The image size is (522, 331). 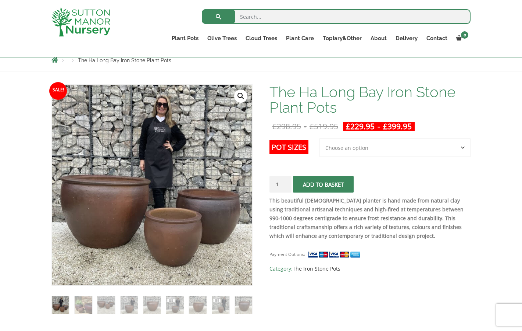 What do you see at coordinates (370, 100) in the screenshot?
I see `h1: The Ha Long Bay Iron Stone Plant Pots` at bounding box center [370, 100].